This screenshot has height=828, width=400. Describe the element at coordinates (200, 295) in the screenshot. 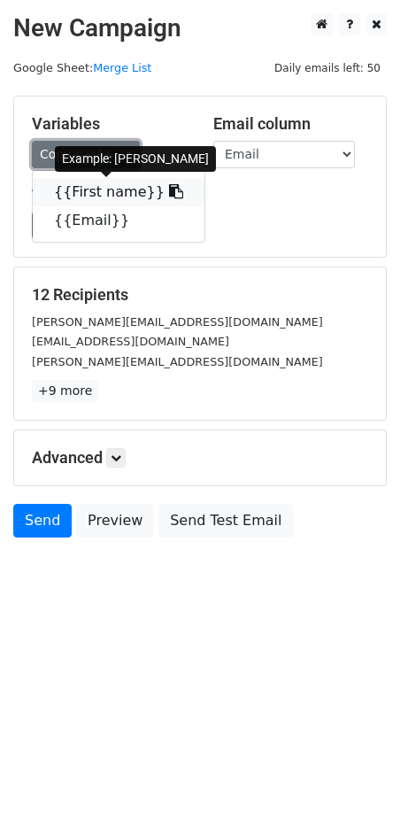

I see `h5: 12 Recipients` at that location.